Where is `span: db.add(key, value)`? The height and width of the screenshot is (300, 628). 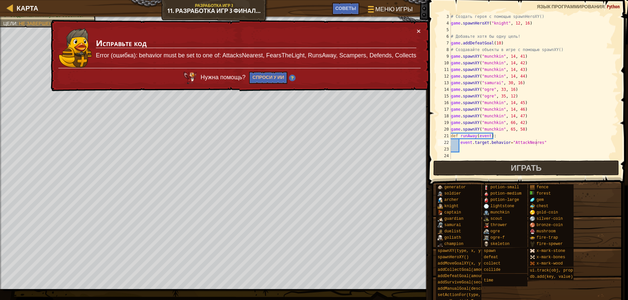 span: db.add(key, value) is located at coordinates (551, 277).